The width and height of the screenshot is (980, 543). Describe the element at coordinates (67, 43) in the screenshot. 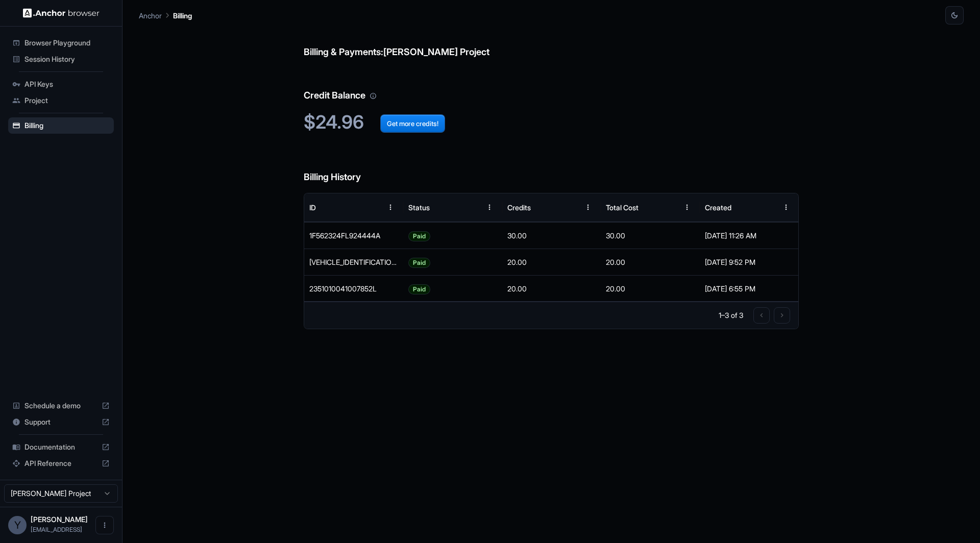

I see `span: Browser Playground` at that location.